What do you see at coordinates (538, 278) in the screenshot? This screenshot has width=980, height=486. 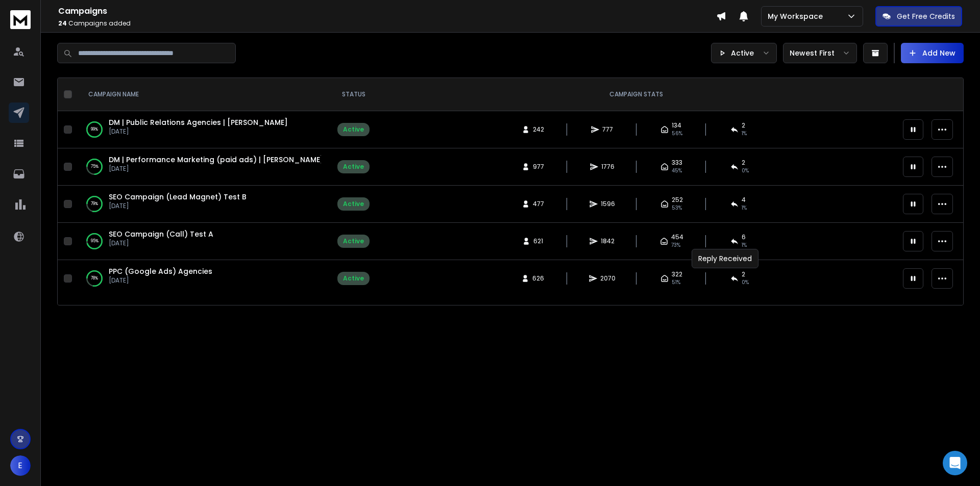 I see `span: 626` at bounding box center [538, 278].